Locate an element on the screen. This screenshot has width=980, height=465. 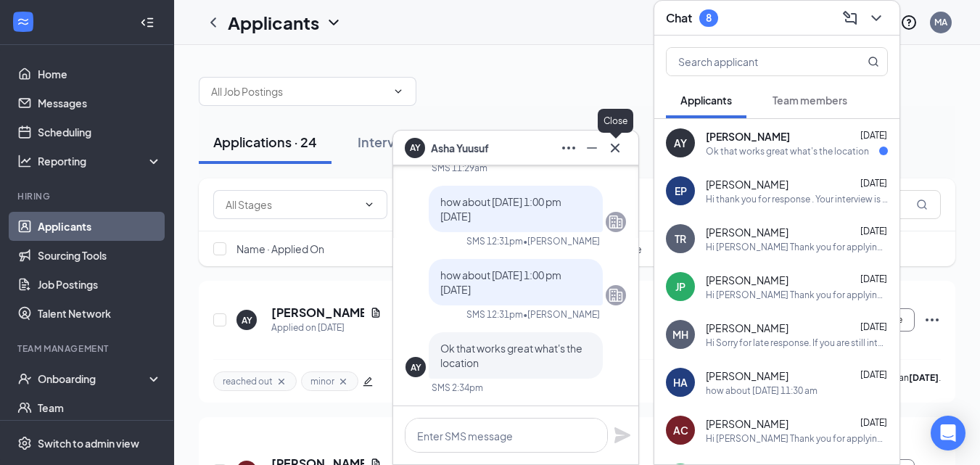
div: SMS 11:29am is located at coordinates (459, 167).